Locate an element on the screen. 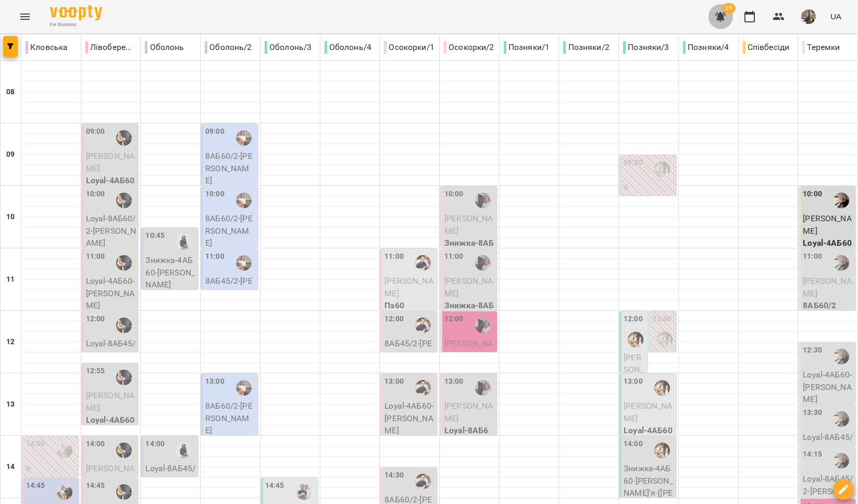  p: Осокорки/2 is located at coordinates (469, 47).